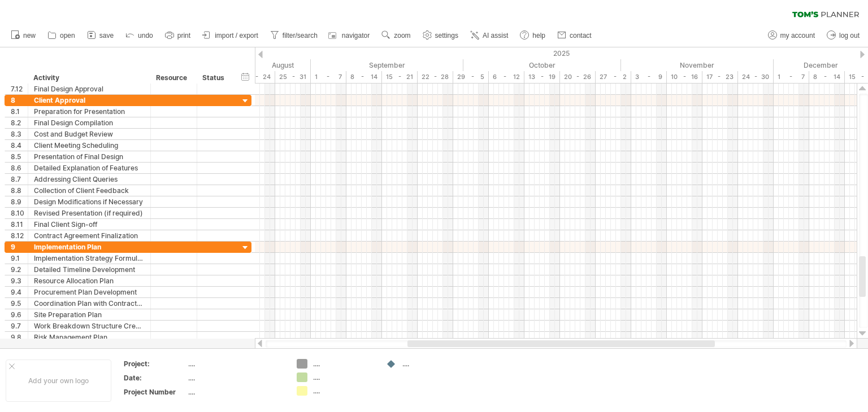 Image resolution: width=868 pixels, height=412 pixels. Describe the element at coordinates (19, 213) in the screenshot. I see `div: 8.10` at that location.